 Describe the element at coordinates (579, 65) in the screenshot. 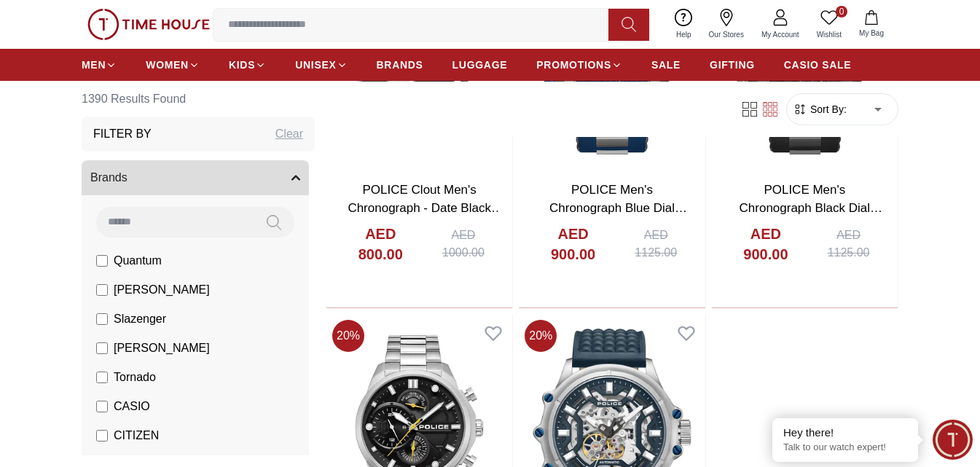

I see `a: PROMOTIONS` at that location.